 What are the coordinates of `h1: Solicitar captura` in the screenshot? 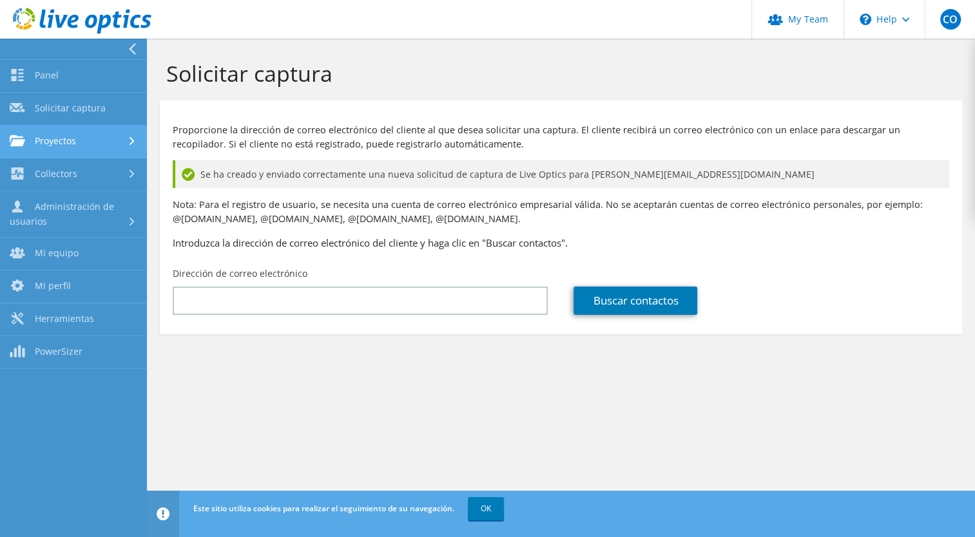 It's located at (557, 73).